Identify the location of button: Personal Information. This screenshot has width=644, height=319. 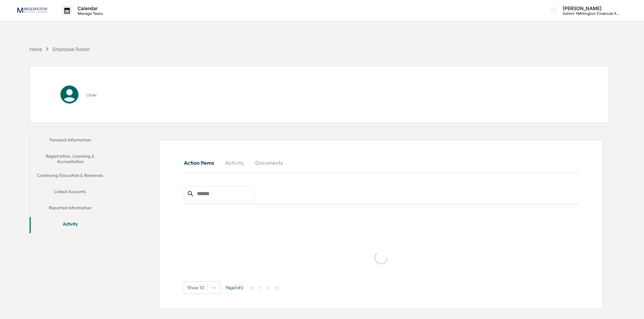
(70, 141).